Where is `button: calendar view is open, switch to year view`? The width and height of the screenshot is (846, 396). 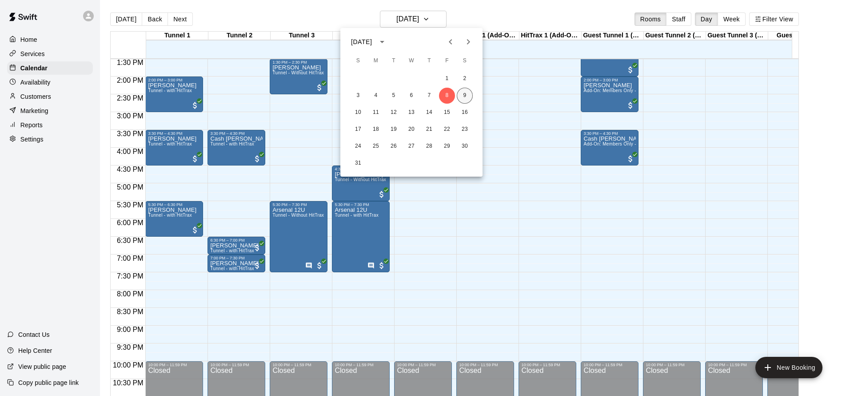 button: calendar view is open, switch to year view is located at coordinates (382, 42).